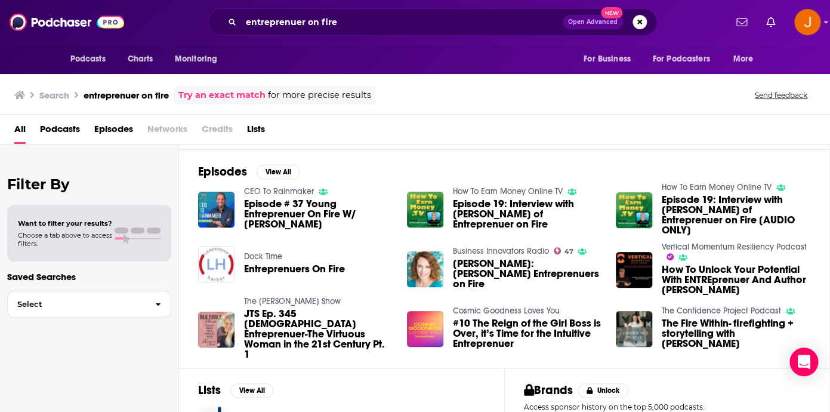 Image resolution: width=830 pixels, height=412 pixels. I want to click on img: Episode 19: Interview with John Lee Dumas of Entreprenuer on Fire [AUDIO ONLY], so click(633, 210).